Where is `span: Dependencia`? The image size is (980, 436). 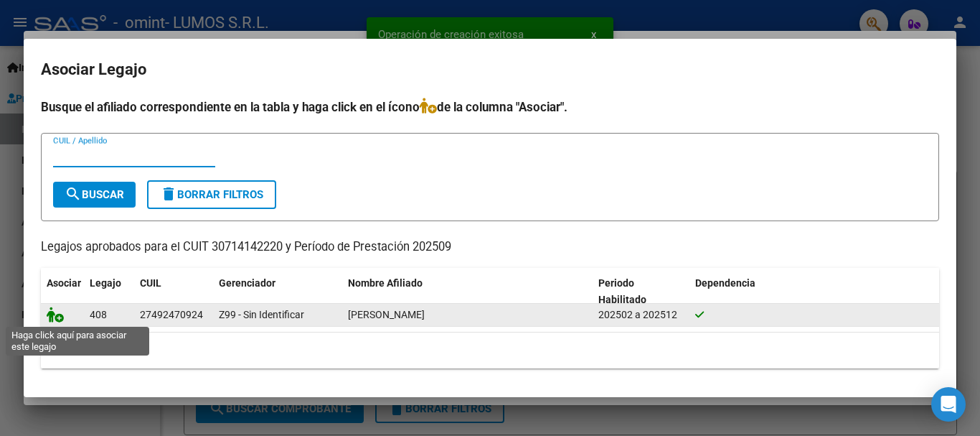 span: Dependencia is located at coordinates (725, 283).